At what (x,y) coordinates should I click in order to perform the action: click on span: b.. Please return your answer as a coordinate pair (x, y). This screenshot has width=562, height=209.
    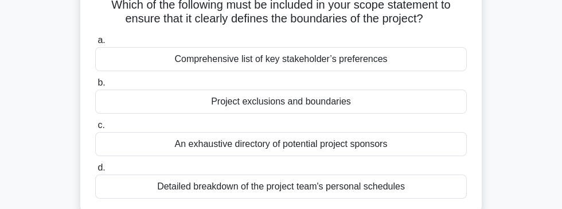
    Looking at the image, I should click on (101, 82).